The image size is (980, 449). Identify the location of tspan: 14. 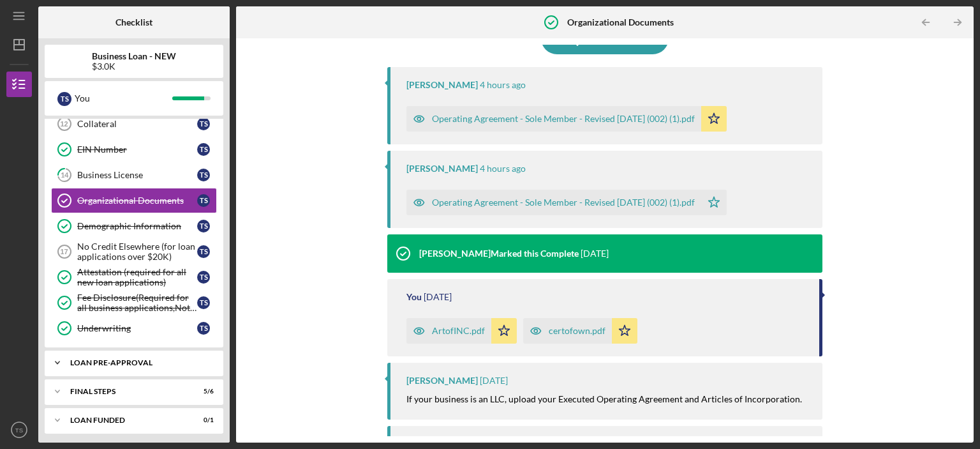
(65, 175).